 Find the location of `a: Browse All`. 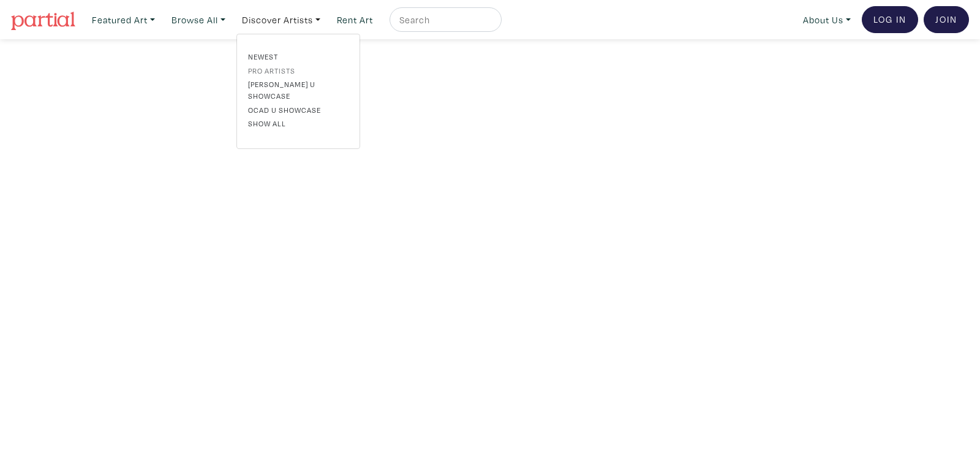

a: Browse All is located at coordinates (199, 19).